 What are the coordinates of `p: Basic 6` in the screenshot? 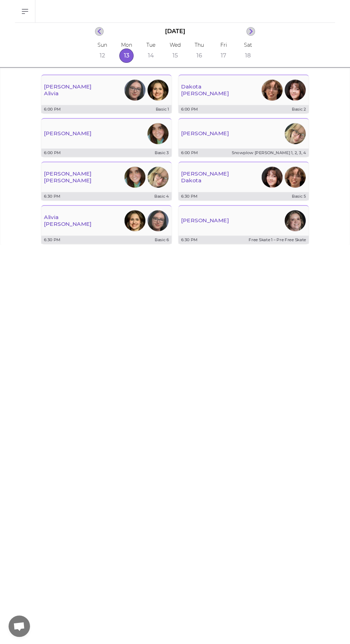 It's located at (127, 240).